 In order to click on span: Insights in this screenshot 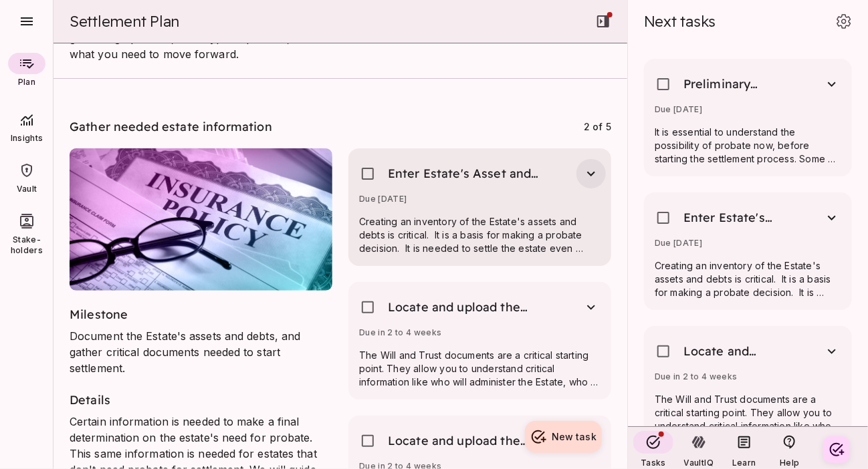, I will do `click(27, 138)`.